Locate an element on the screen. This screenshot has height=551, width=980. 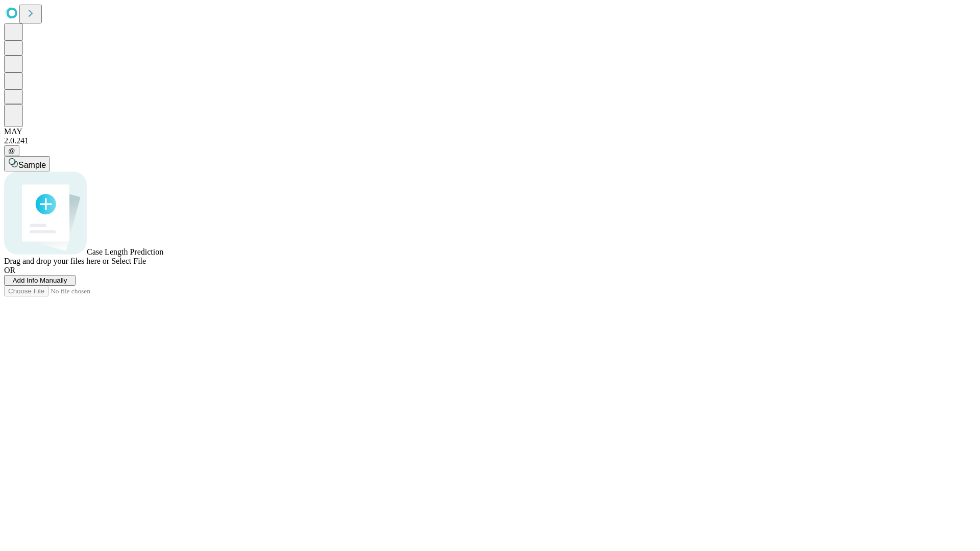
div: 2.0.241 is located at coordinates (490, 141).